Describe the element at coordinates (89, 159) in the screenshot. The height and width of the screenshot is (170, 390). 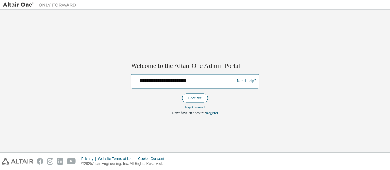
I see `div: Privacy` at that location.